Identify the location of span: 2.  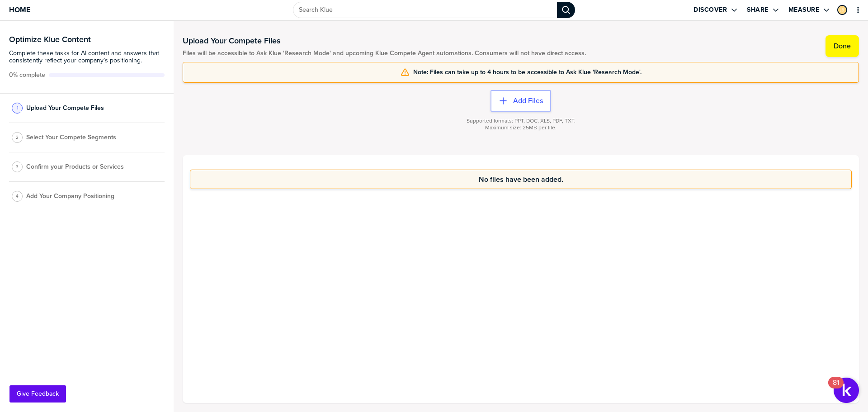
(17, 137).